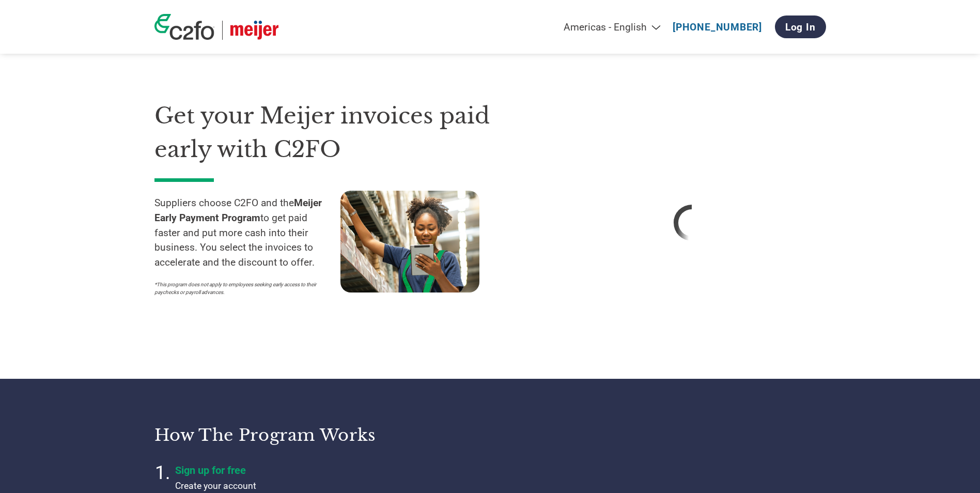 The width and height of the screenshot is (980, 493). What do you see at coordinates (238, 210) in the screenshot?
I see `strong: Meijer Early Payment Program` at bounding box center [238, 210].